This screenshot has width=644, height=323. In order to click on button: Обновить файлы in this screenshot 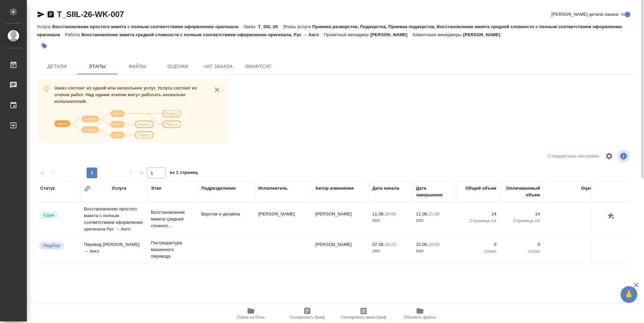, I will do `click(420, 314)`.